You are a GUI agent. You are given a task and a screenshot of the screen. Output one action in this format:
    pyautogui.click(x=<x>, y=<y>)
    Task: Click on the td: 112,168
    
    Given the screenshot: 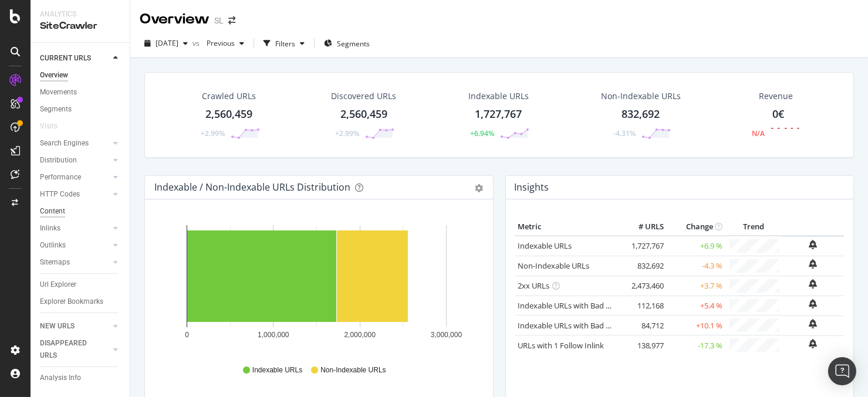 What is the action you would take?
    pyautogui.click(x=643, y=306)
    